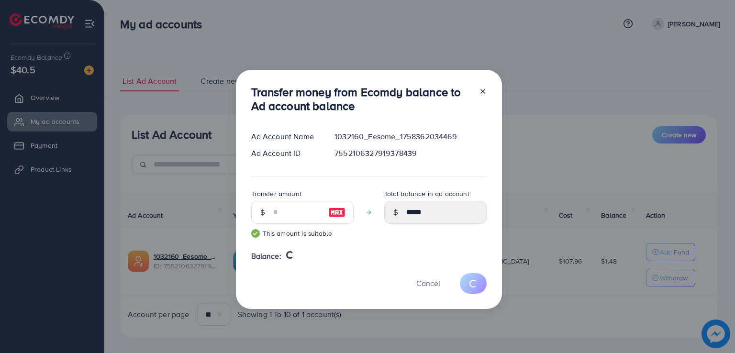 Image resolution: width=735 pixels, height=353 pixels. What do you see at coordinates (427, 194) in the screenshot?
I see `label: Total balance in ad account` at bounding box center [427, 194].